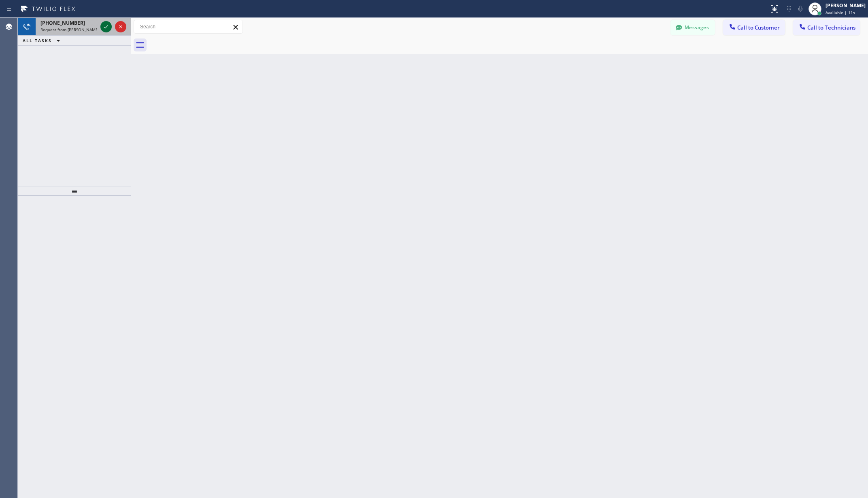 This screenshot has height=498, width=868. What do you see at coordinates (832, 27) in the screenshot?
I see `span: Call to Technicians` at bounding box center [832, 27].